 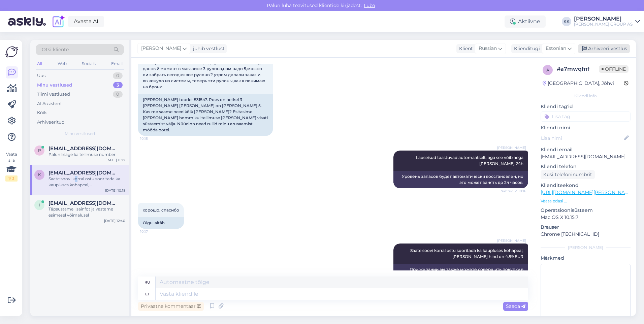 I want to click on span: Otsi kliente, so click(x=55, y=50).